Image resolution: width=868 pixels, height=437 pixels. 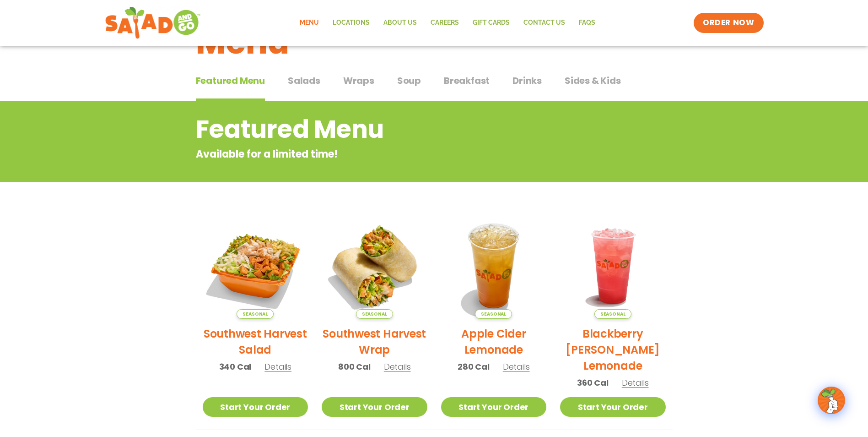 What do you see at coordinates (544, 23) in the screenshot?
I see `a: Contact Us` at bounding box center [544, 23].